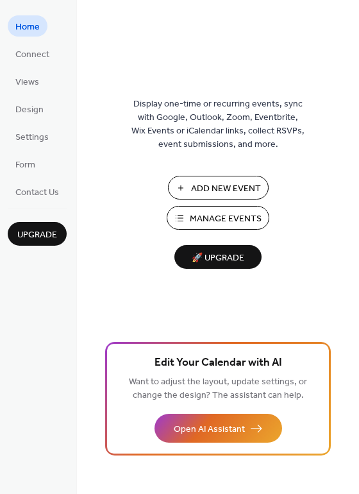 The width and height of the screenshot is (359, 494). What do you see at coordinates (226, 219) in the screenshot?
I see `span: Manage Events` at bounding box center [226, 219].